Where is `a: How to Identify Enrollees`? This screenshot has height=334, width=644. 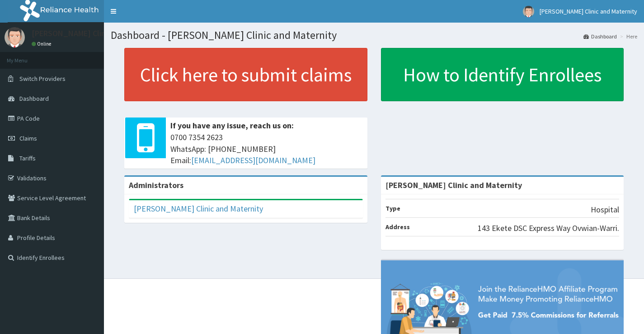
a: How to Identify Enrollees is located at coordinates (502, 75).